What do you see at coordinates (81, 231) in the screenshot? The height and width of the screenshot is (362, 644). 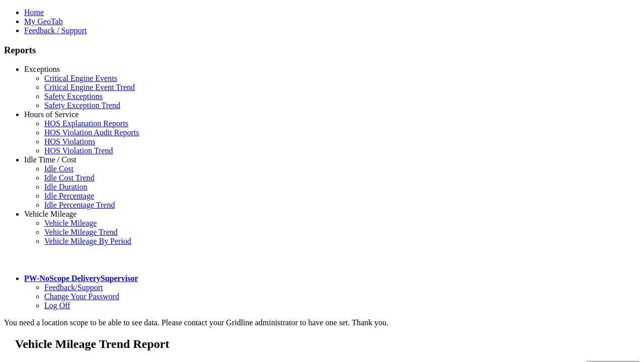 I see `a: Vehicle Mileage Trend` at bounding box center [81, 231].